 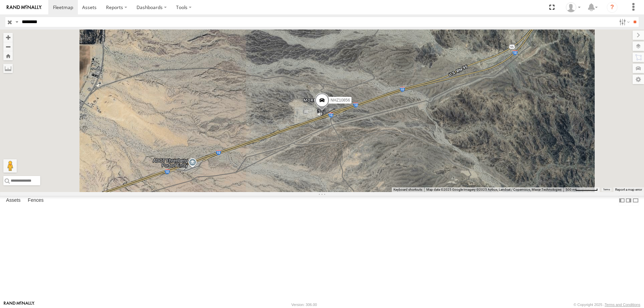 I want to click on button: Drag Pegman onto the map to open Street View, so click(x=10, y=166).